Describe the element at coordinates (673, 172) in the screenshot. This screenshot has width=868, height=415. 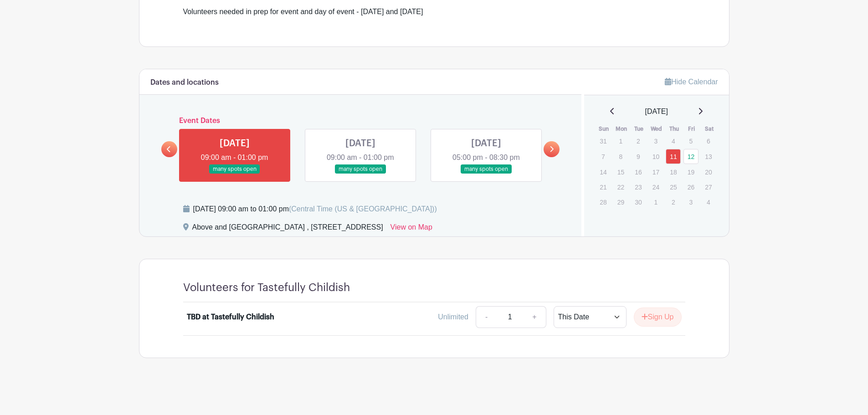
I see `p: 18` at that location.